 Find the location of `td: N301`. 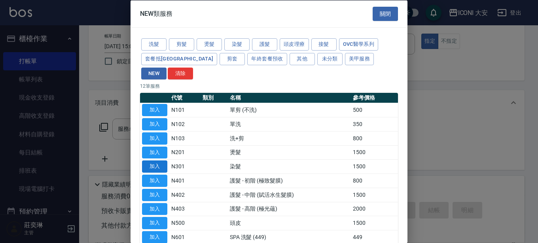

td: N301 is located at coordinates (185, 167).